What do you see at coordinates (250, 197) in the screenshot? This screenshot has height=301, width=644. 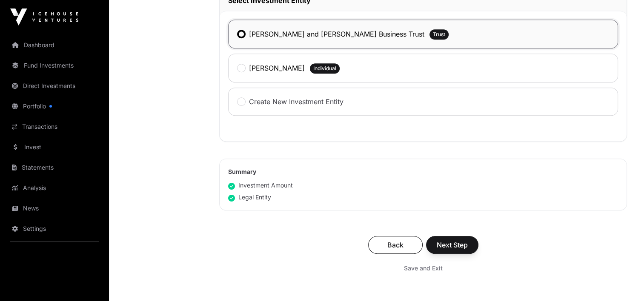 I see `div: Legal Entity` at bounding box center [250, 197].